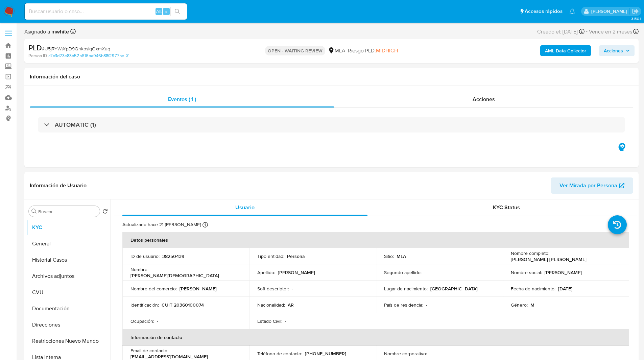  Describe the element at coordinates (166, 11) in the screenshot. I see `span: s` at that location.